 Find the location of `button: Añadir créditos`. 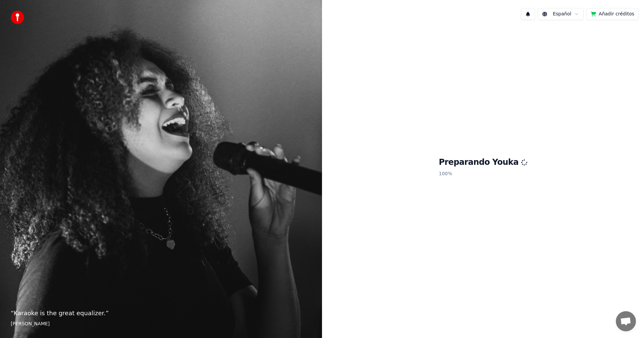

button: Añadir créditos is located at coordinates (612, 14).